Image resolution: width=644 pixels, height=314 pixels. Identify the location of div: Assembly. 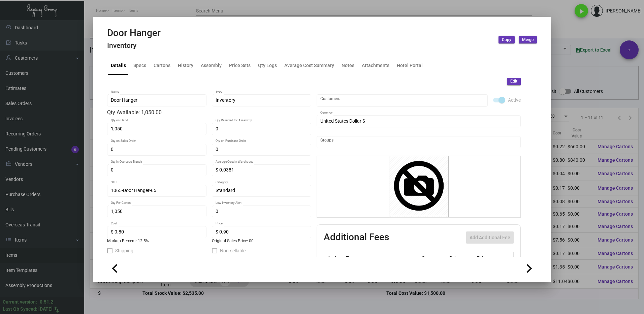
(211, 66).